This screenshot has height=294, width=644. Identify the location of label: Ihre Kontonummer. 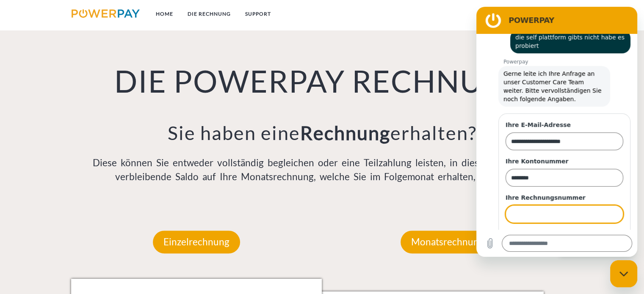
(88, 155).